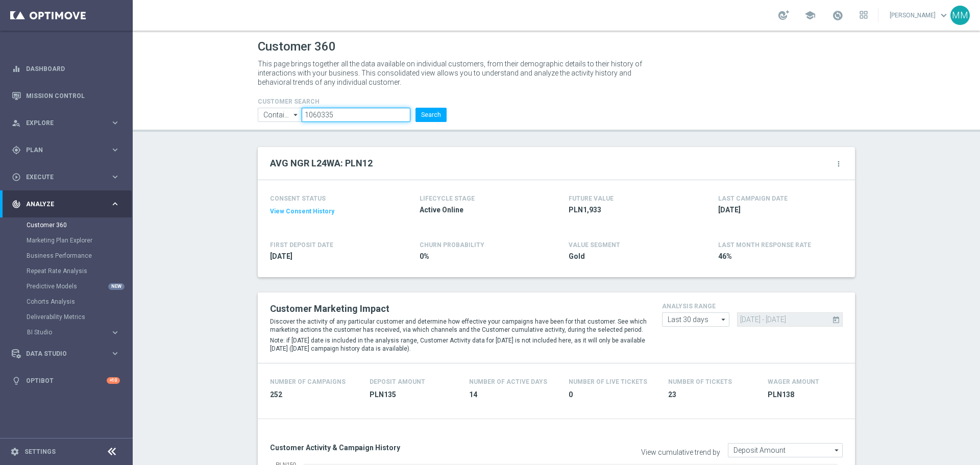 The width and height of the screenshot is (980, 465). What do you see at coordinates (113, 380) in the screenshot?
I see `div: +10` at bounding box center [113, 380].